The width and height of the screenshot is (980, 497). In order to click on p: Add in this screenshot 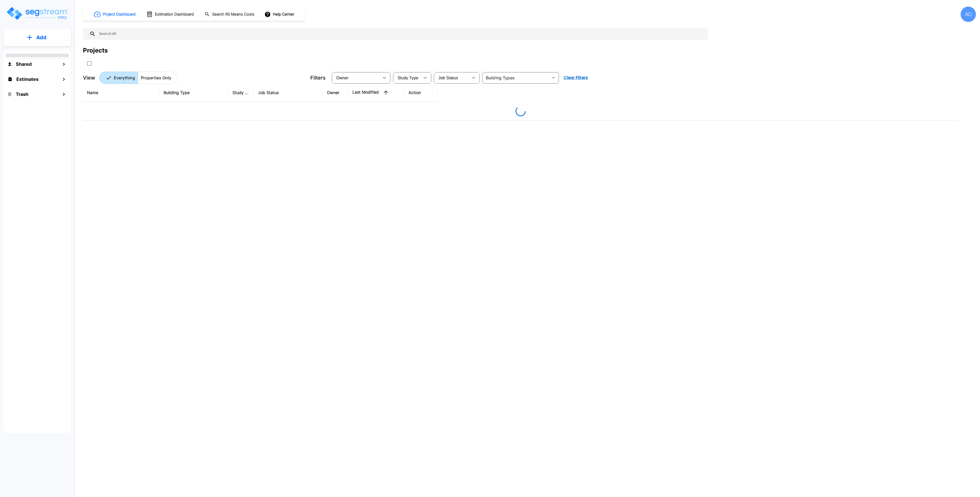, I will do `click(41, 38)`.